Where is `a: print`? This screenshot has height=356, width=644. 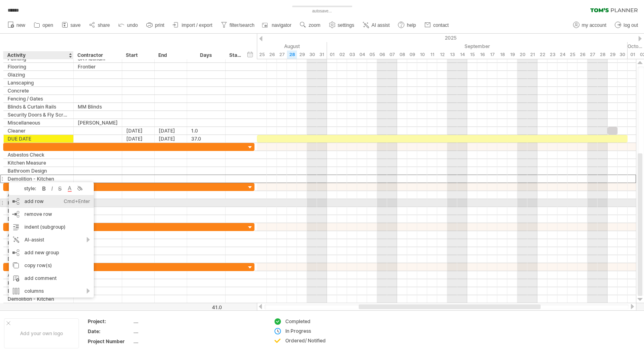
a: print is located at coordinates (155, 25).